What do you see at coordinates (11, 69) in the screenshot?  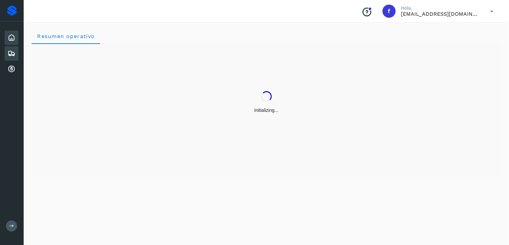 I see `div: Cuentas por cobrar` at bounding box center [11, 69].